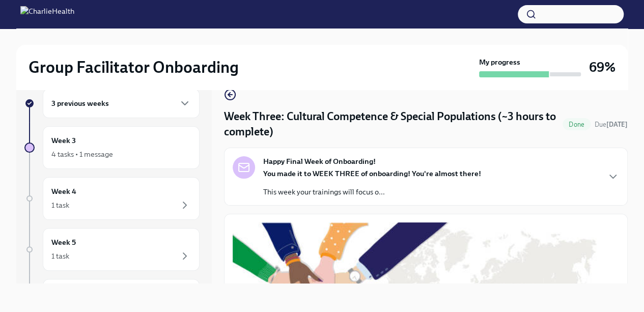  What do you see at coordinates (372, 174) in the screenshot?
I see `strong: You made it to WEEK THREE of onboarding! You're almost there!` at bounding box center [372, 174].